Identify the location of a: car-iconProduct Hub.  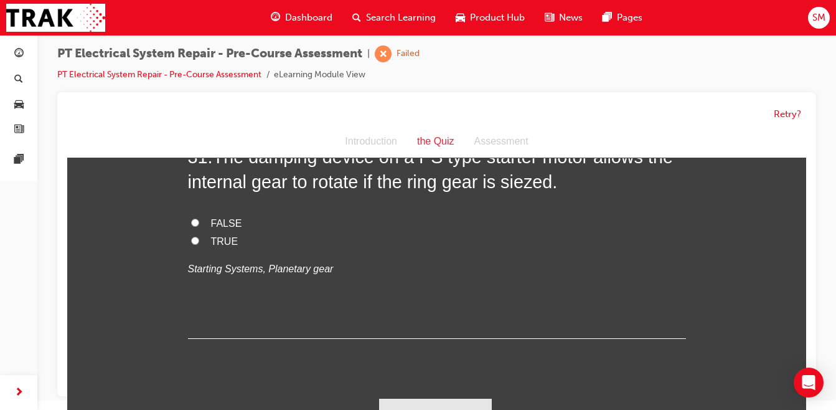
(490, 17).